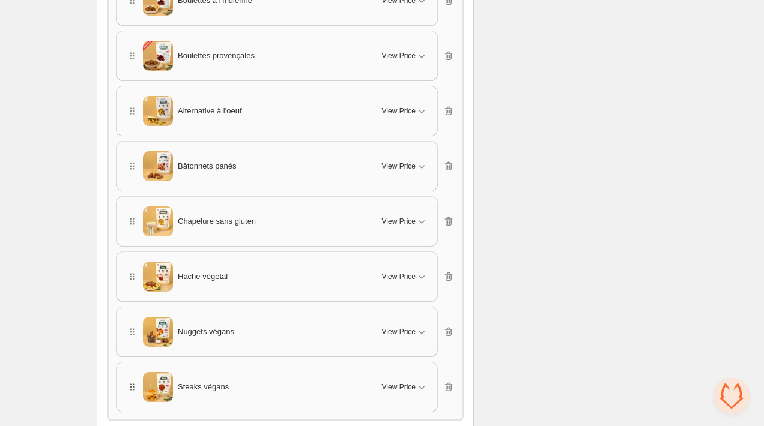 This screenshot has height=426, width=764. I want to click on span: Bâtonnets panés, so click(207, 166).